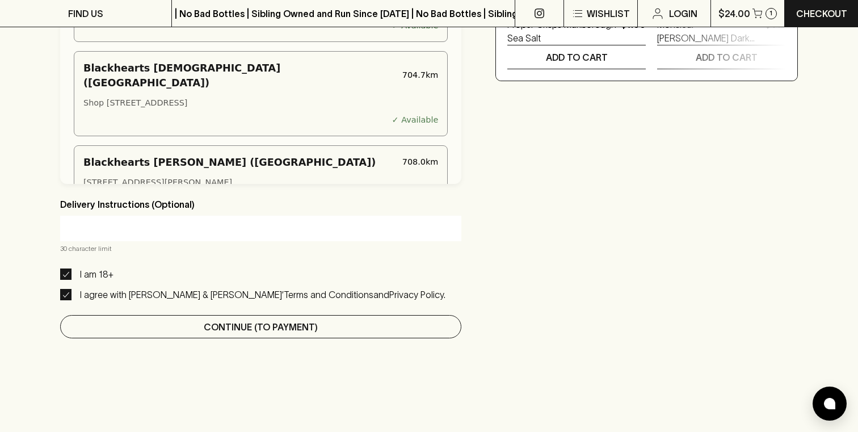 The image size is (858, 432). What do you see at coordinates (260, 327) in the screenshot?
I see `p: Continue (To Payment)` at bounding box center [260, 327].